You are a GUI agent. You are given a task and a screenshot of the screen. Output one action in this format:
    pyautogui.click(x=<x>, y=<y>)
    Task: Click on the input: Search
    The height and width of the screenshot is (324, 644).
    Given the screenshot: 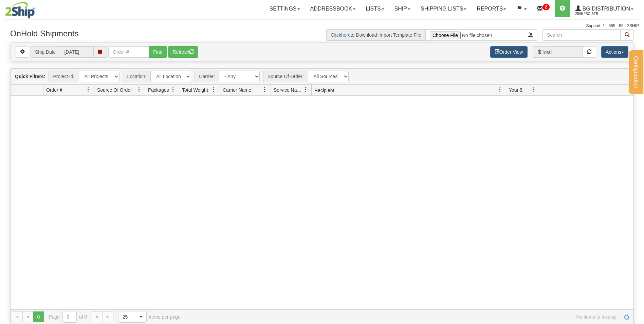 What is the action you would take?
    pyautogui.click(x=582, y=35)
    